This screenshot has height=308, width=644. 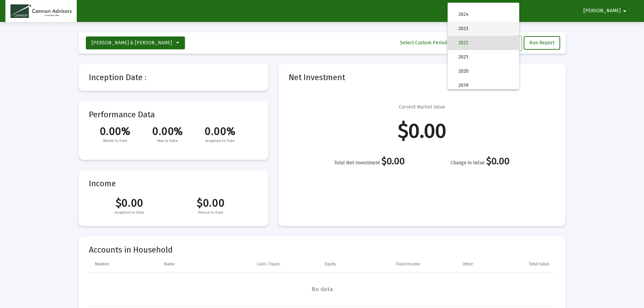 What do you see at coordinates (486, 71) in the screenshot?
I see `span: 2020` at bounding box center [486, 71].